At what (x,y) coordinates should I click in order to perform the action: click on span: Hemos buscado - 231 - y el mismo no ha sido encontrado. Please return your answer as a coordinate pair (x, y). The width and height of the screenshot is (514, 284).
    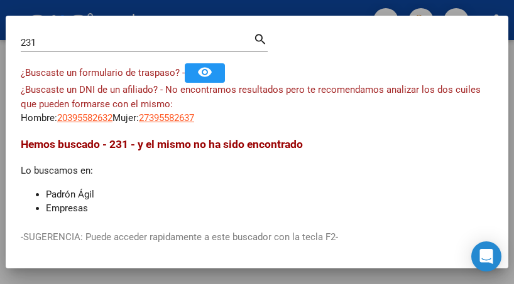
    Looking at the image, I should click on (161, 144).